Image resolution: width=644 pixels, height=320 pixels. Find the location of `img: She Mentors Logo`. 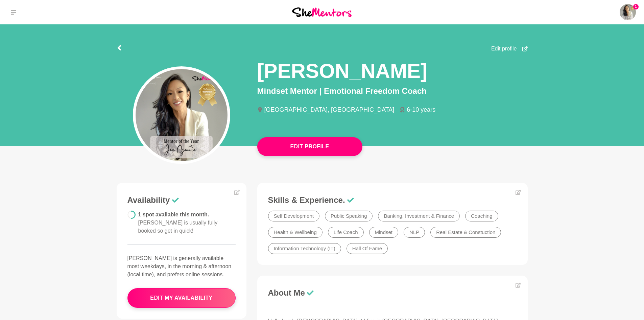

img: She Mentors Logo is located at coordinates (322, 12).